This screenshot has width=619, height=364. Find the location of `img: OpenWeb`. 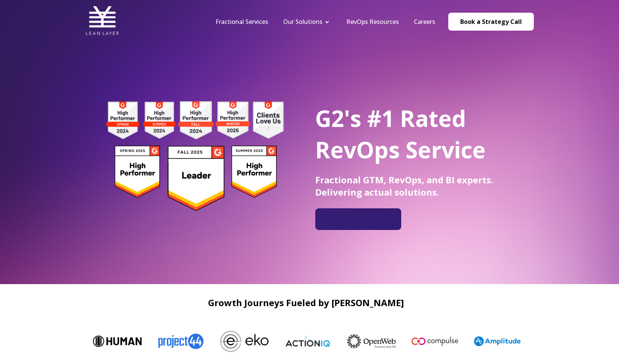

img: OpenWeb is located at coordinates (366, 341).